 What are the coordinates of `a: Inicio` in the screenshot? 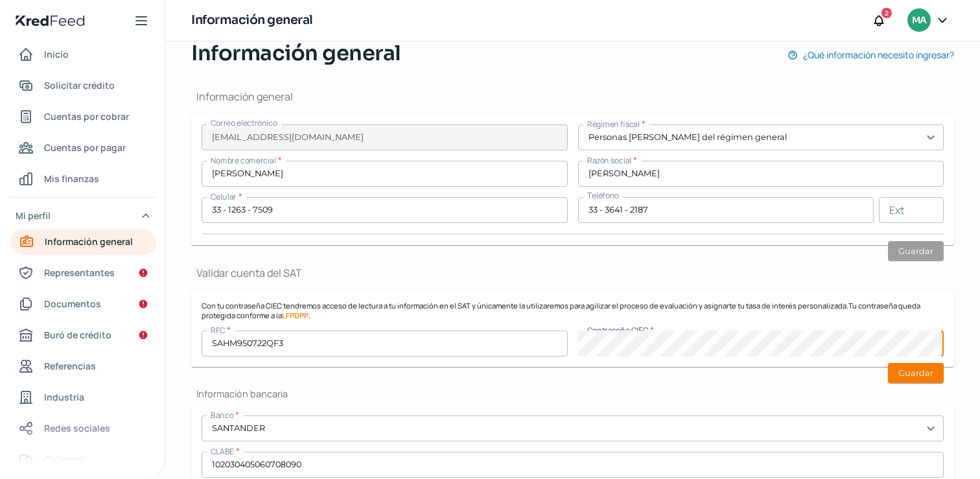 It's located at (83, 55).